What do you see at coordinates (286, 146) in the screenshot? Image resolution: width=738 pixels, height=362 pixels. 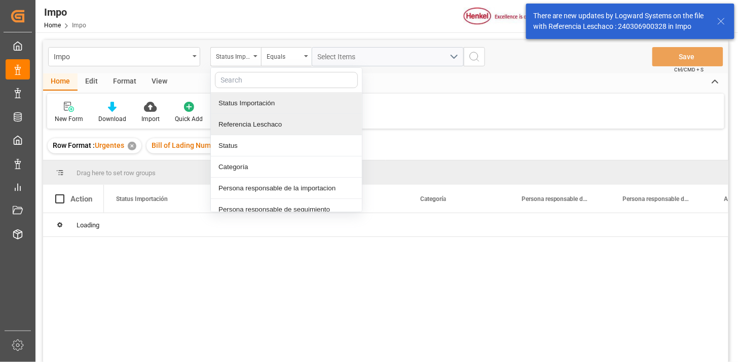 I see `div: Status` at bounding box center [286, 146].